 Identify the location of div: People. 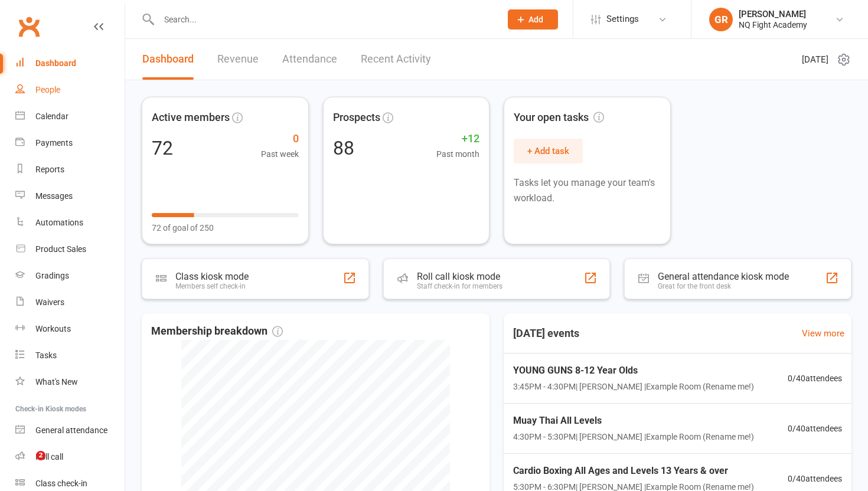
(48, 90).